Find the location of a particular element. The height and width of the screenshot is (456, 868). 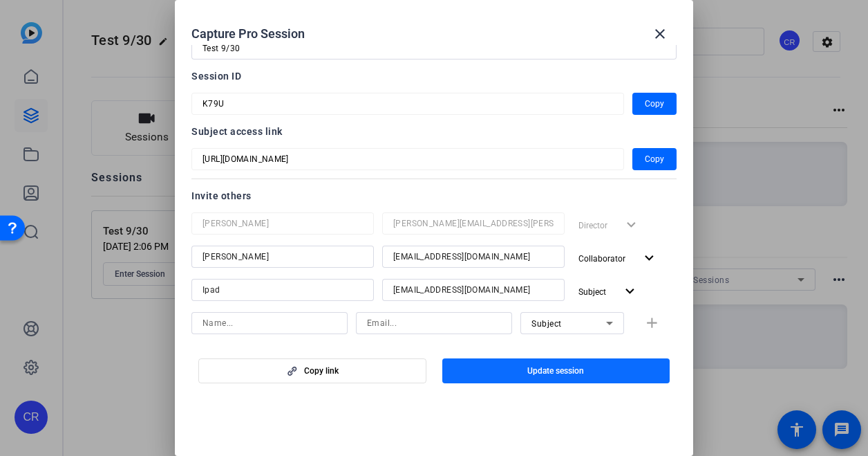

span: Collaborator is located at coordinates (602, 258).